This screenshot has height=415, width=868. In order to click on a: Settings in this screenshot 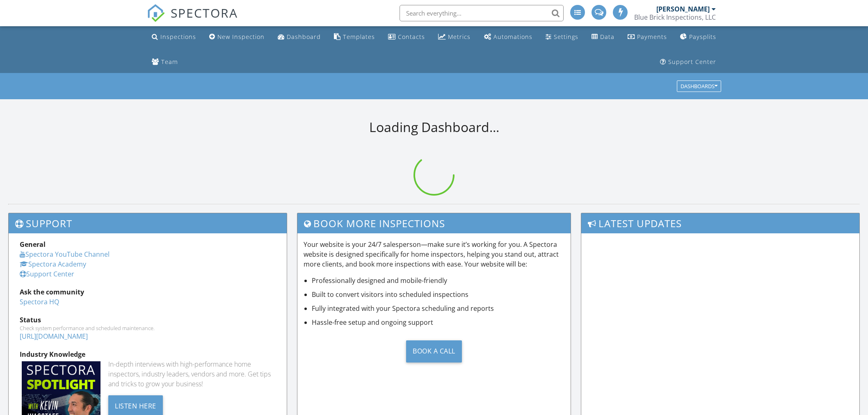, I will do `click(562, 37)`.